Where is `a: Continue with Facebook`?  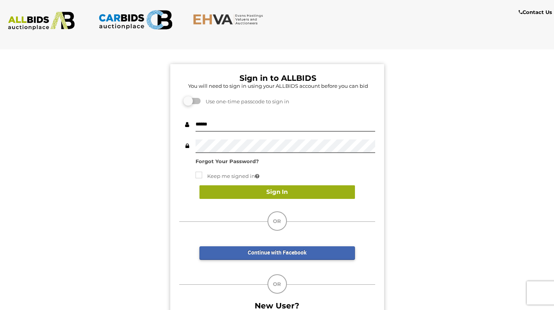
a: Continue with Facebook is located at coordinates (277, 253).